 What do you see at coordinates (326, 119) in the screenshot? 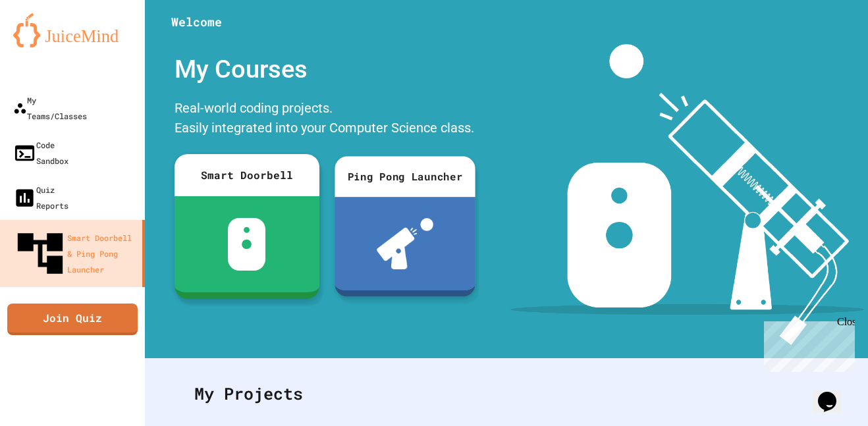
I see `div: Real-world coding projects. Easily integrated into your Computer Science class.` at bounding box center [326, 119].